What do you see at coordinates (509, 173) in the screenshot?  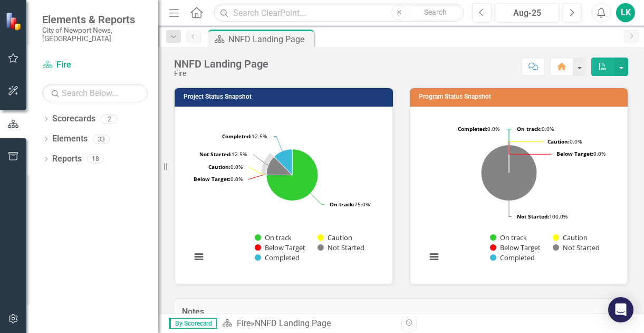 I see `path: Not Started, 4.` at bounding box center [509, 173].